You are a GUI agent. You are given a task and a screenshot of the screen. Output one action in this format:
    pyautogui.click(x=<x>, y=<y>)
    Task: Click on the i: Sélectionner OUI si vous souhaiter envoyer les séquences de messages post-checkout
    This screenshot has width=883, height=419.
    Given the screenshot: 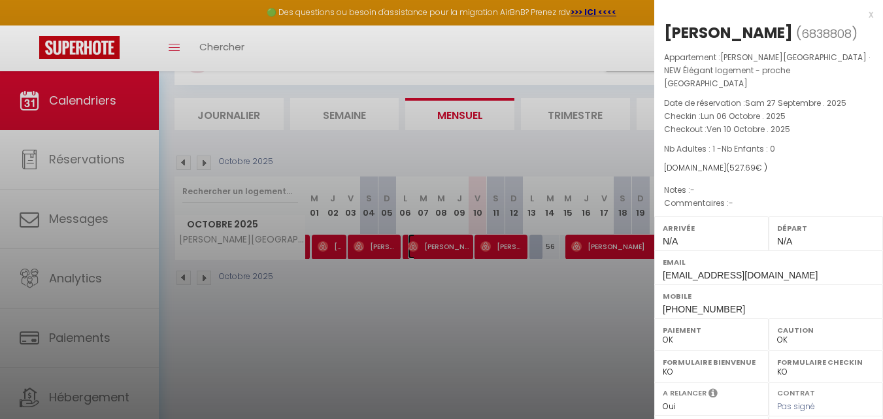 What is the action you would take?
    pyautogui.click(x=713, y=395)
    